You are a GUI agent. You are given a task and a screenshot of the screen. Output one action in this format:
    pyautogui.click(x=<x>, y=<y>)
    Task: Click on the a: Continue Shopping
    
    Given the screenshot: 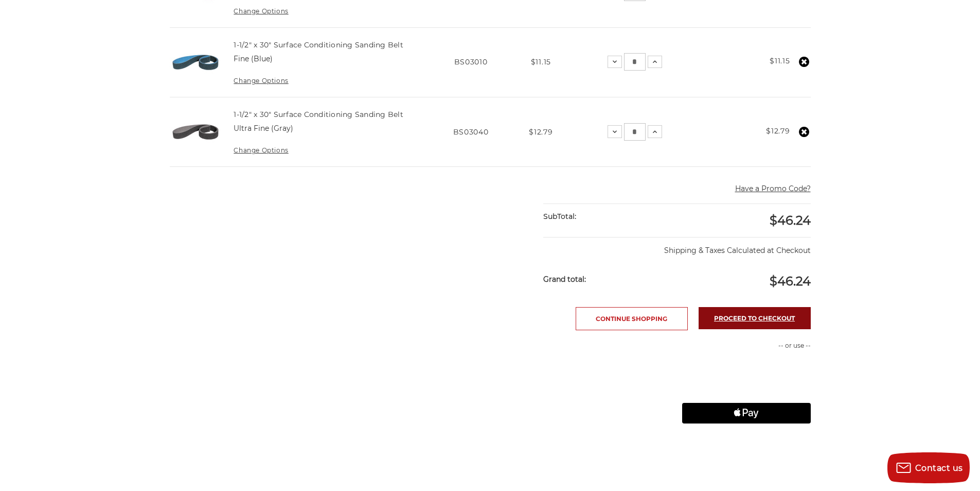 What is the action you would take?
    pyautogui.click(x=632, y=318)
    